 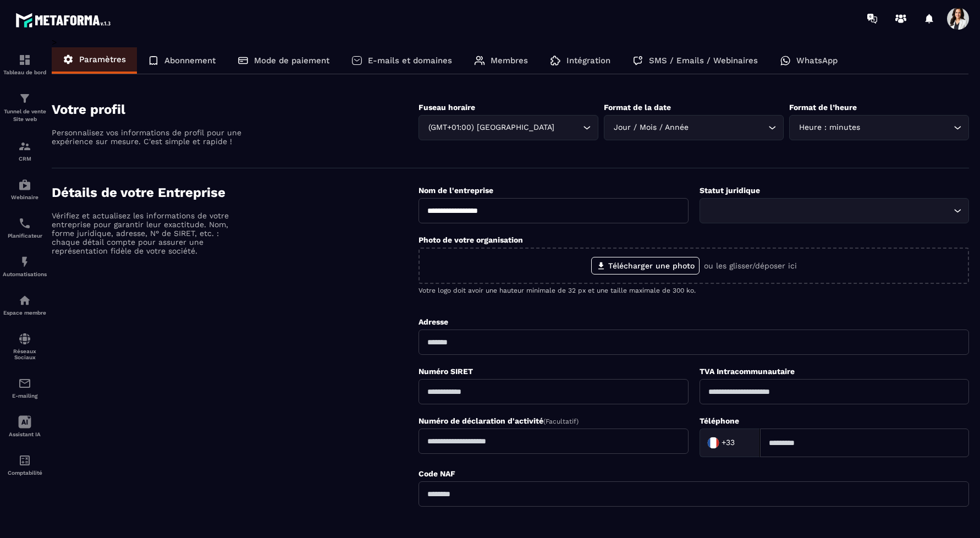 I want to click on p: E-mails et domaines, so click(x=409, y=61).